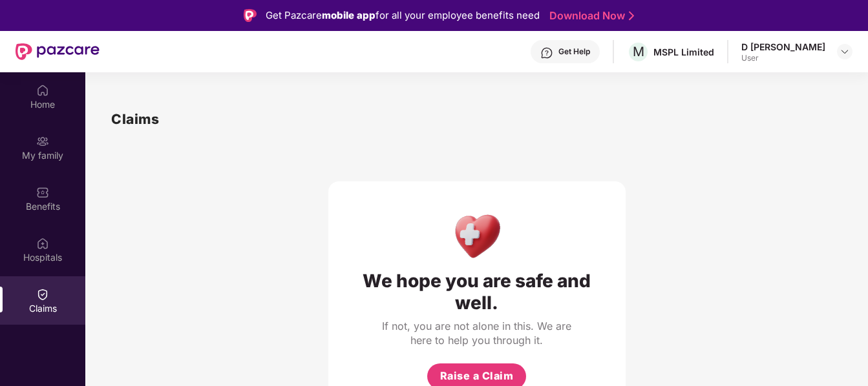 This screenshot has height=386, width=868. Describe the element at coordinates (43, 192) in the screenshot. I see `img: svg+xml;base64,PHN2ZyBpZD0iQmVuZWZpdHMiIHhtbG5zPSJodHRwOi8vd3d3LnczLm9yZy8yMDAwL3N2ZyIgd2lkdGg9Ij...` at that location.